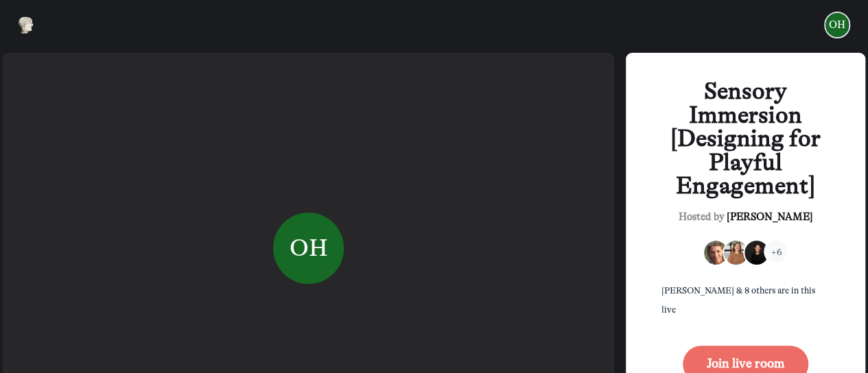  I want to click on div: Hosted by, so click(746, 217).